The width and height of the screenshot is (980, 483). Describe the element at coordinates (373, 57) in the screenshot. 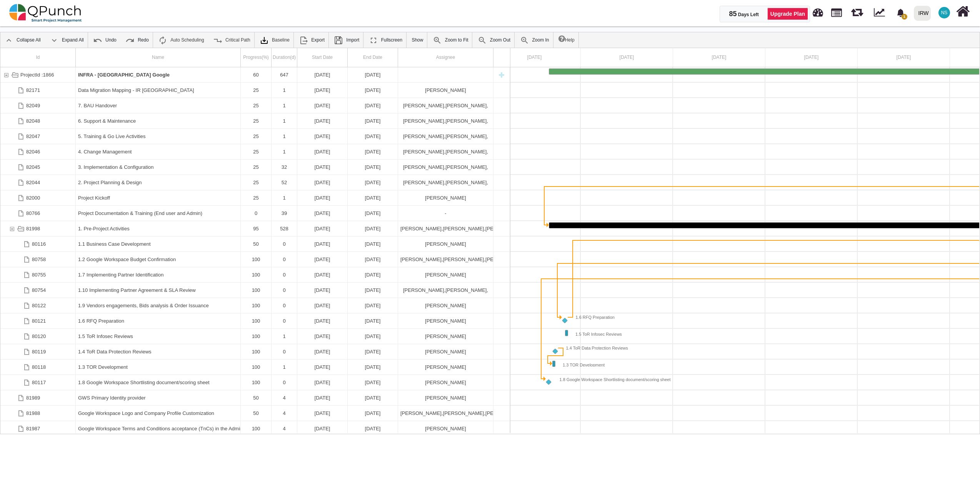

I see `div: End Date` at that location.